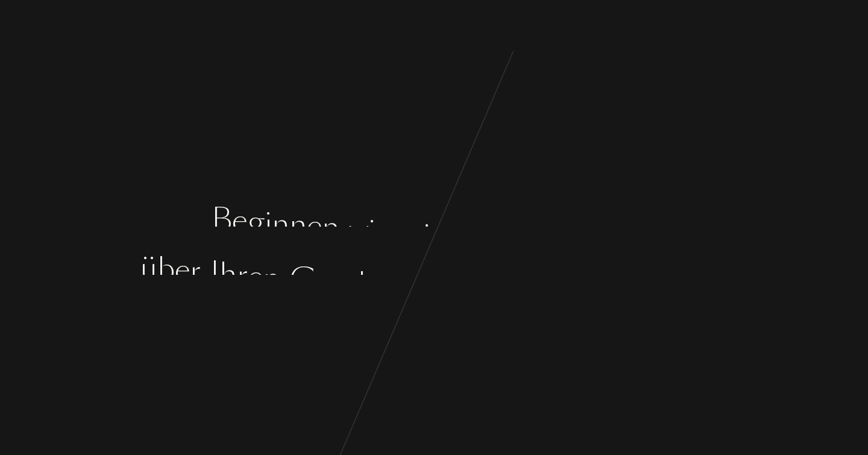 This screenshot has width=868, height=455. Describe the element at coordinates (149, 251) in the screenshot. I see `div: ü` at that location.